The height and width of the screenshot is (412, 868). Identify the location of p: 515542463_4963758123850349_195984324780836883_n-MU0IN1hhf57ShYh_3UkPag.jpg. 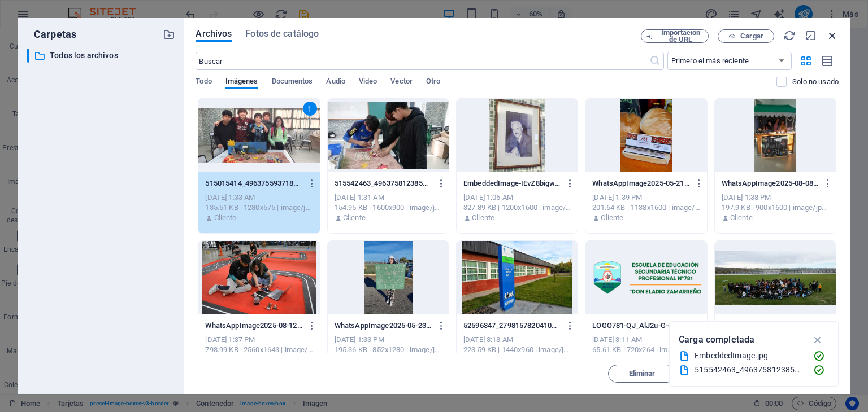
(383, 183).